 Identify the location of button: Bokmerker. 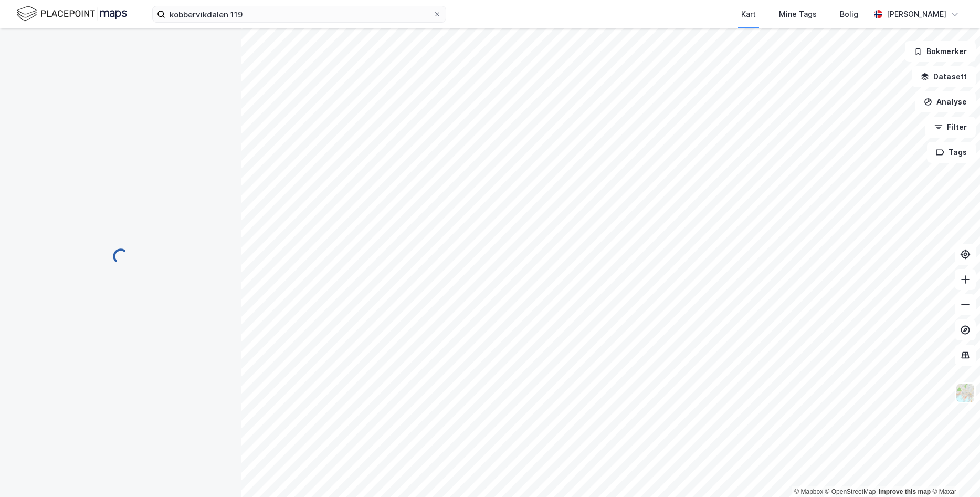
(940, 51).